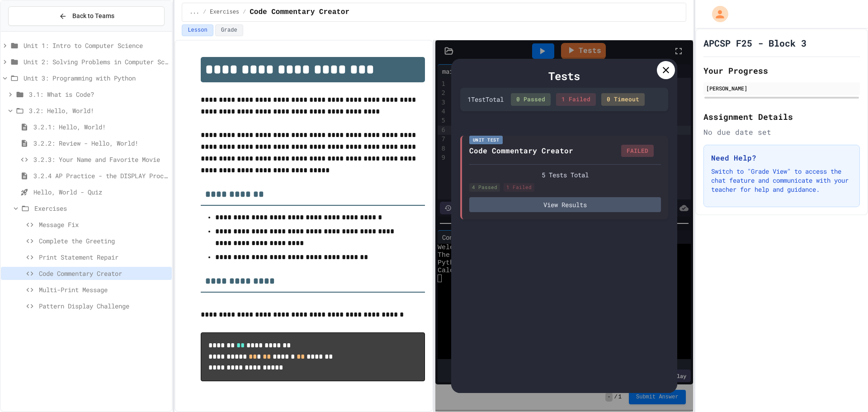 Image resolution: width=868 pixels, height=412 pixels. I want to click on span: 3.2.1: Hello, World!, so click(101, 126).